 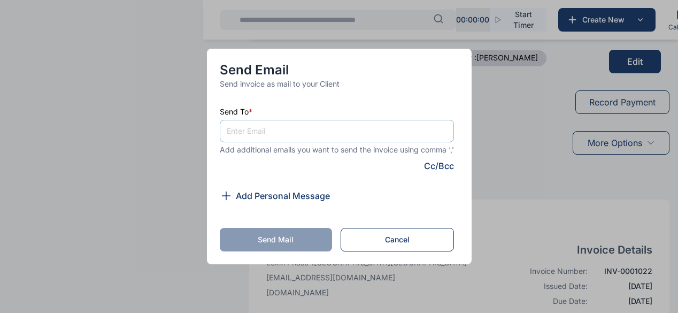 What do you see at coordinates (337, 84) in the screenshot?
I see `p: Send invoice as mail to your Client` at bounding box center [337, 84].